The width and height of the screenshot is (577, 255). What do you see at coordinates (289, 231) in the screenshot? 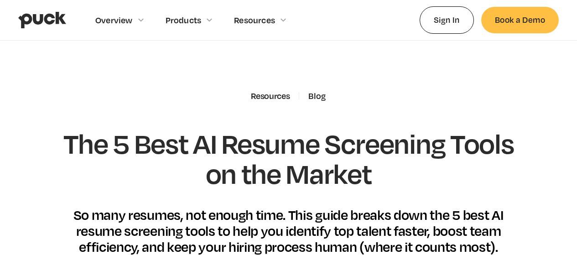
I see `div: So many resumes, not enough time. This guide breaks down the 5 best AI resume screening tools to ...` at bounding box center [289, 231].